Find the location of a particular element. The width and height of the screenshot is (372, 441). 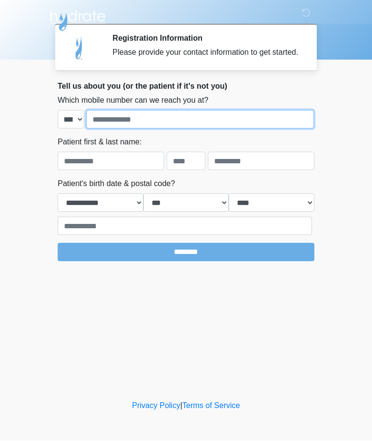

label: Which mobile number can we reach you at? is located at coordinates (133, 101).